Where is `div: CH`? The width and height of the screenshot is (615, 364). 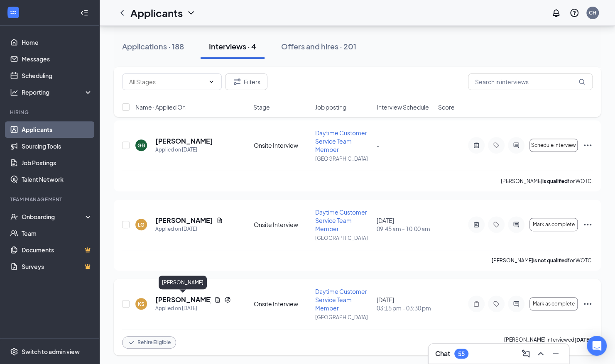
div: CH is located at coordinates (592, 12).